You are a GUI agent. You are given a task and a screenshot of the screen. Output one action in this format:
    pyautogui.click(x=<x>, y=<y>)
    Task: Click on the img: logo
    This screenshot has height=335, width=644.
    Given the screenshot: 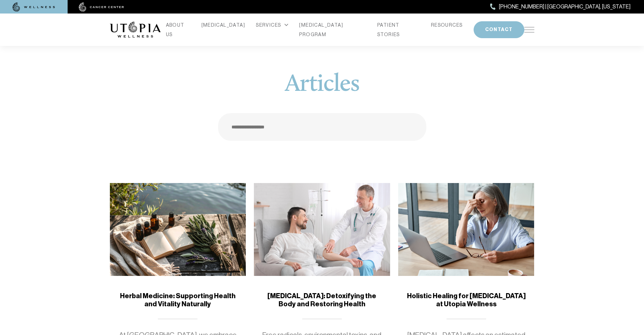 What is the action you would take?
    pyautogui.click(x=135, y=30)
    